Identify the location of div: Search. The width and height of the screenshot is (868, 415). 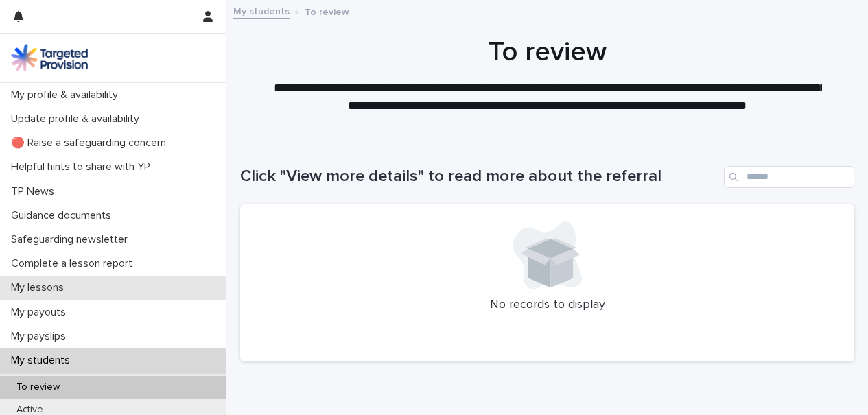
(789, 177).